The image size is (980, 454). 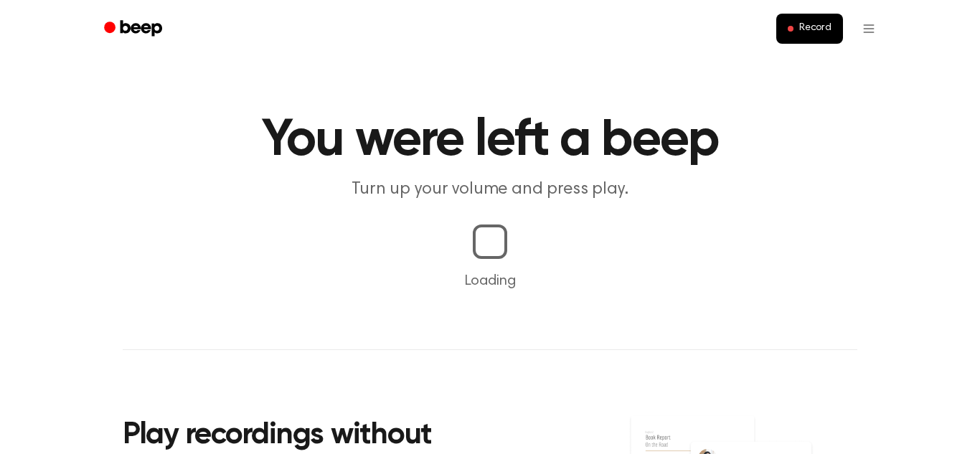 I want to click on span: Record, so click(x=815, y=29).